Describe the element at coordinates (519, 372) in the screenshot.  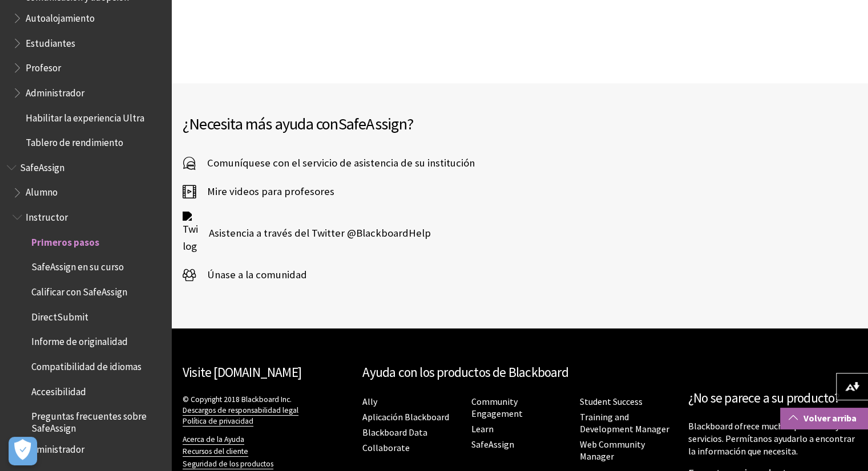
I see `h2: Ayuda con los productos de Blackboard` at that location.